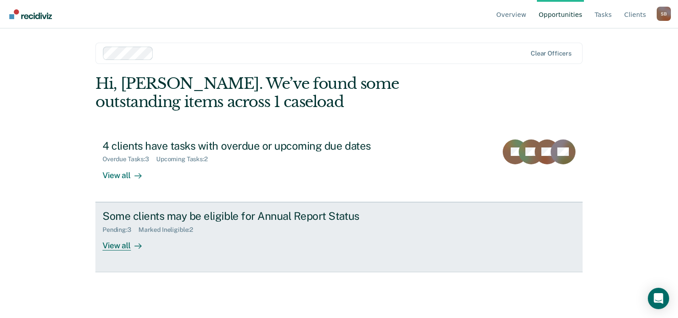  Describe the element at coordinates (551, 53) in the screenshot. I see `div: Clear officers` at that location.